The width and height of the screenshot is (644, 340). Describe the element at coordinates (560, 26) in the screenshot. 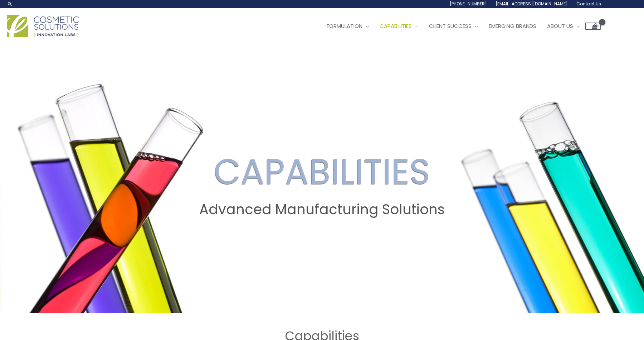

I see `span: About Us` at that location.